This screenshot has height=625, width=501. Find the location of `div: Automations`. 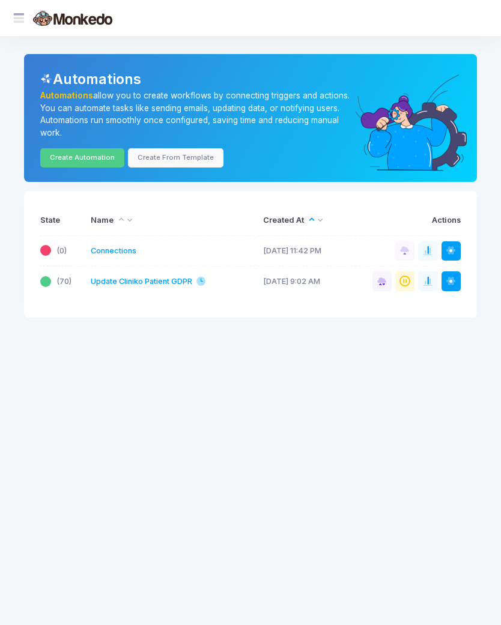

div: Automations is located at coordinates (250, 79).